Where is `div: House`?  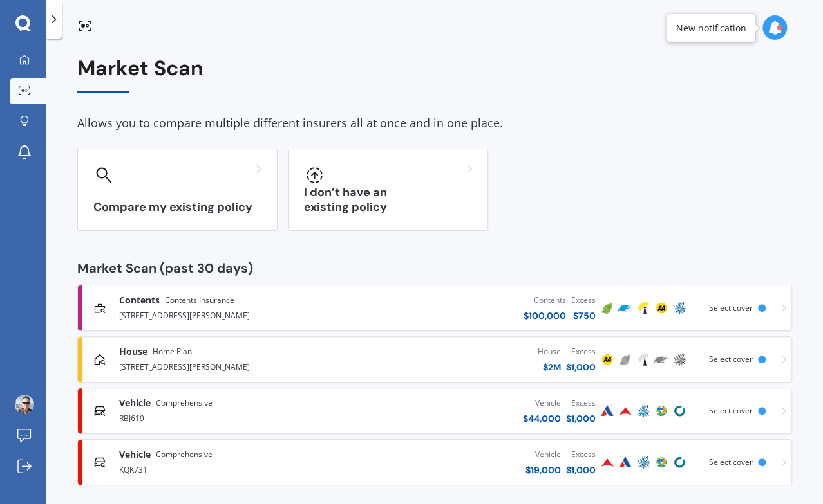
div: House is located at coordinates (549, 352).